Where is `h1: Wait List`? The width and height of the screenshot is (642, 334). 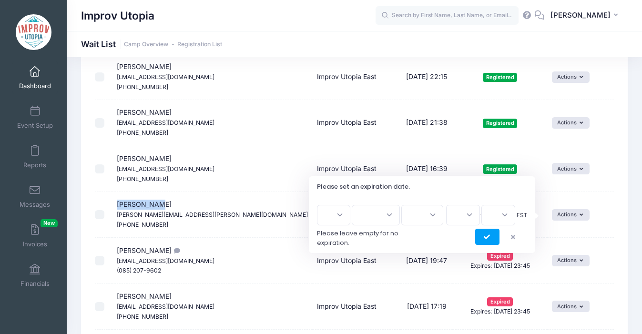
h1: Wait List is located at coordinates (152, 44).